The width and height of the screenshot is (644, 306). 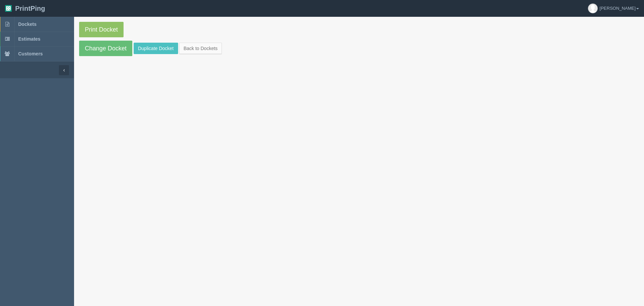 I want to click on a: Duplicate Docket, so click(x=156, y=48).